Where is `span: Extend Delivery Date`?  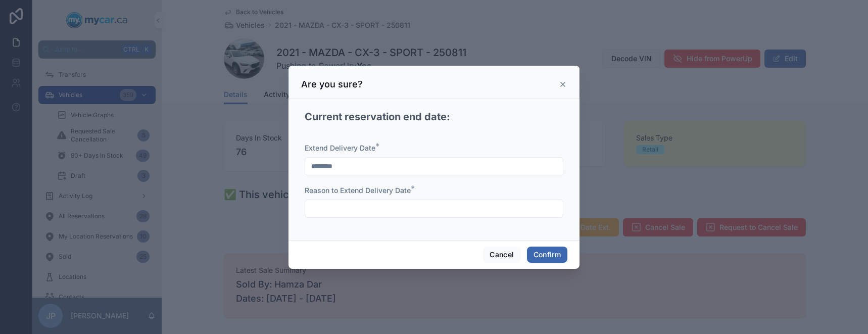
span: Extend Delivery Date is located at coordinates (340, 148).